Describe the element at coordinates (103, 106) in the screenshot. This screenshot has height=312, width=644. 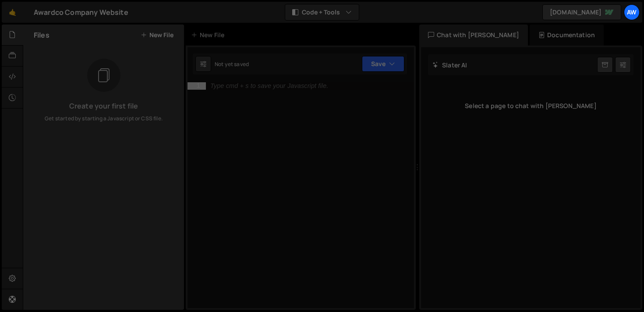
I see `h3: Create your first file` at that location.